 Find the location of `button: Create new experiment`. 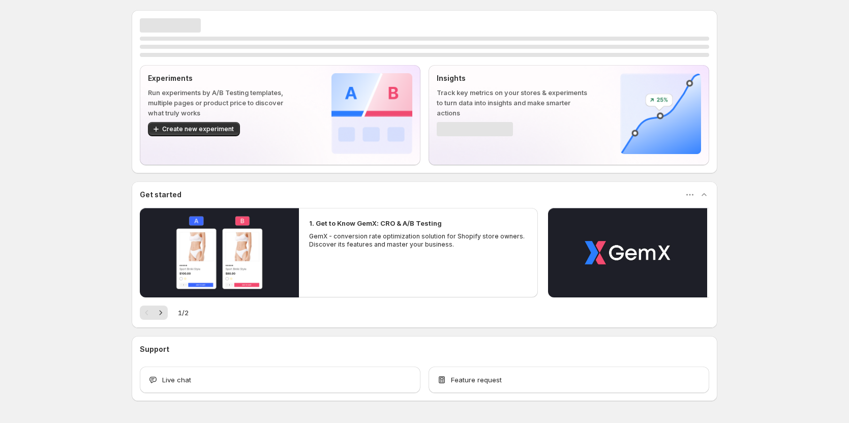

button: Create new experiment is located at coordinates (194, 129).